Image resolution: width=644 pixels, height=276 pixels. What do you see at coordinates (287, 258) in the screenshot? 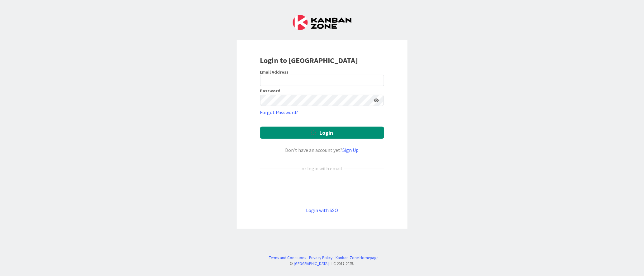
I see `a: Terms and Conditions` at bounding box center [287, 258].